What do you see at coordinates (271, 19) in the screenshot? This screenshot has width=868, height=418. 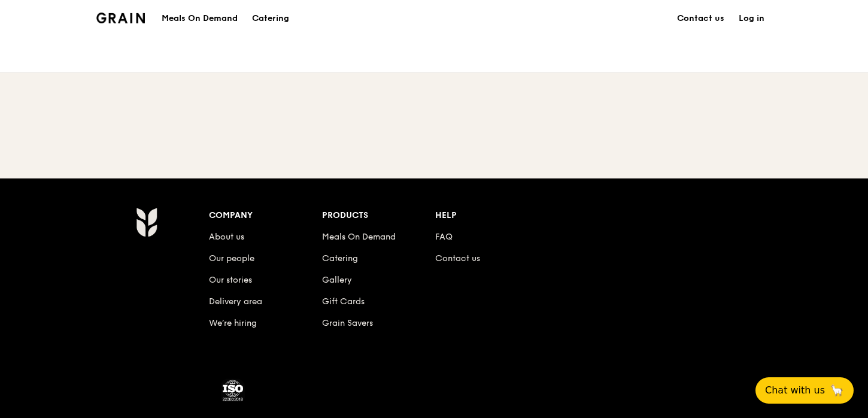 I see `div: Catering` at bounding box center [271, 19].